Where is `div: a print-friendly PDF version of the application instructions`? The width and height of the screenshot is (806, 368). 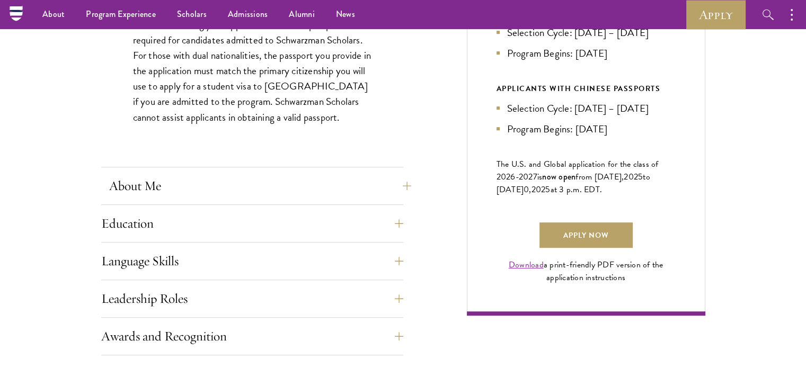 div: a print-friendly PDF version of the application instructions is located at coordinates (586, 271).